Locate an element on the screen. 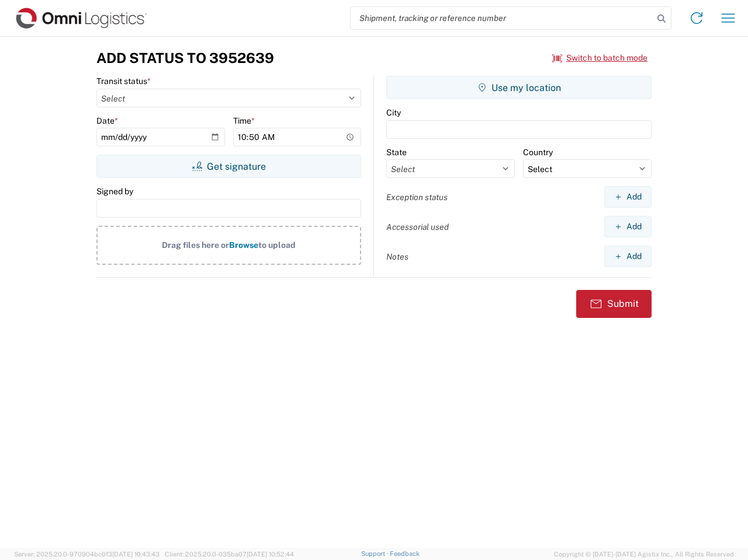  label: State is located at coordinates (396, 152).